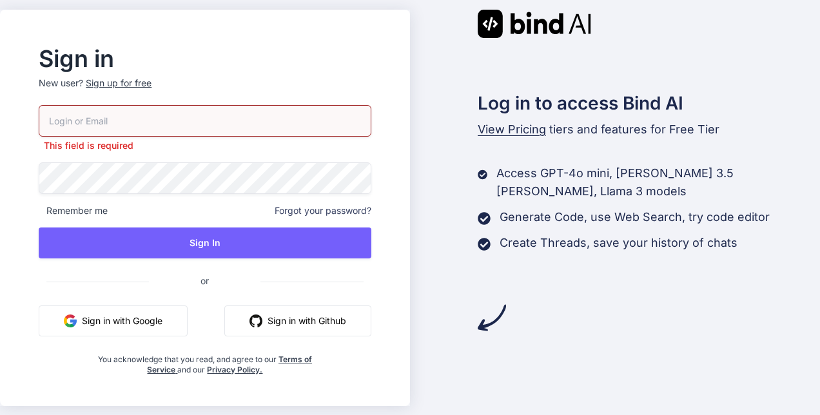 The height and width of the screenshot is (415, 820). I want to click on input: Login or Email, so click(204, 121).